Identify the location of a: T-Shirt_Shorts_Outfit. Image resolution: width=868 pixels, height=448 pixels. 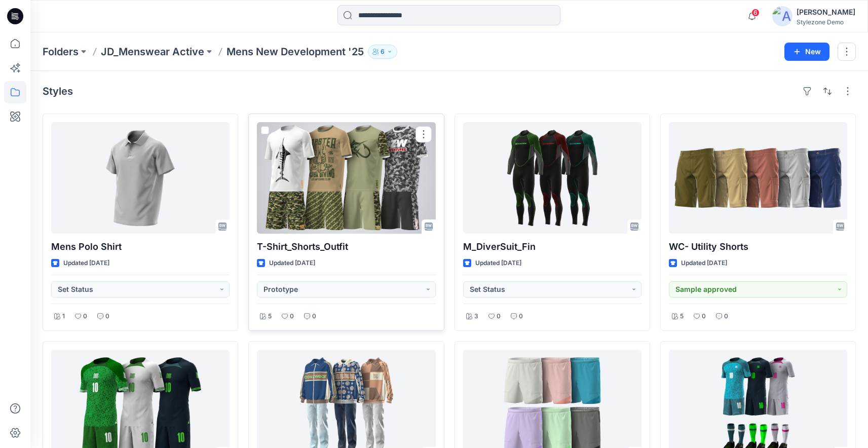
(346, 178).